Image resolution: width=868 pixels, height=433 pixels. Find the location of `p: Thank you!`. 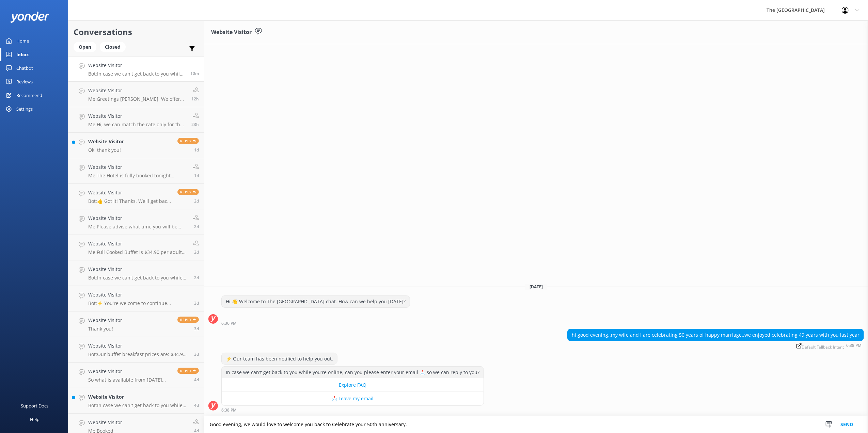

p: Thank you! is located at coordinates (105, 329).